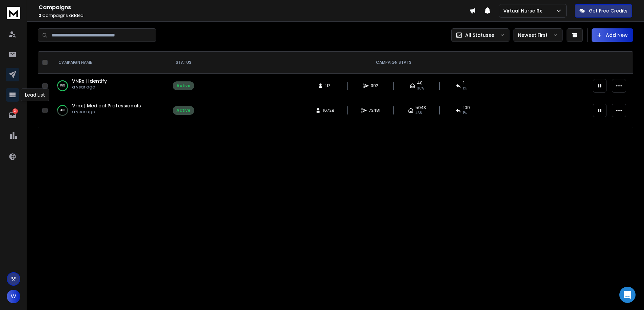  I want to click on p: 3, so click(15, 111).